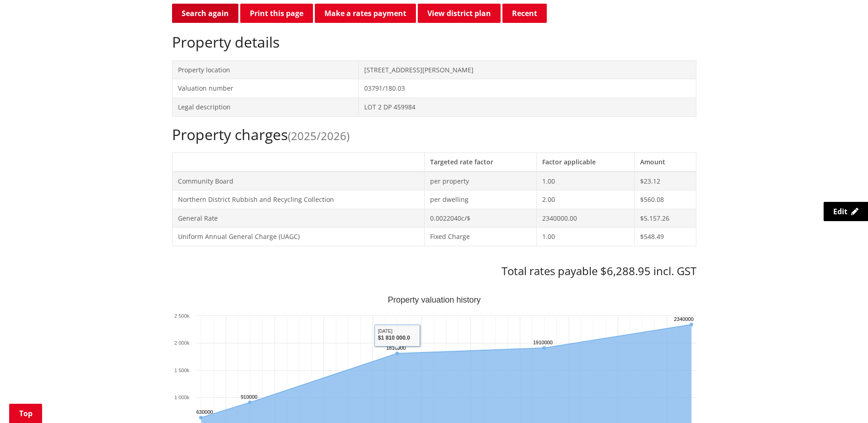  I want to click on td: $23.12, so click(665, 181).